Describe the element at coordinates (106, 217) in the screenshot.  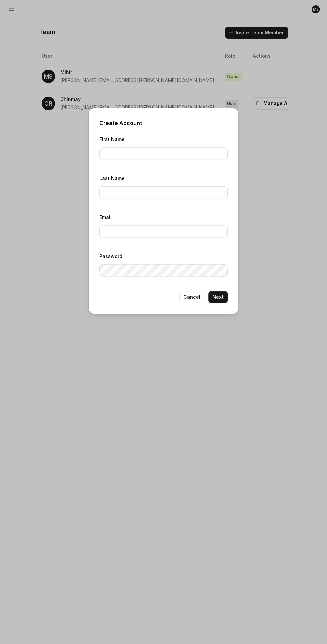
I see `label: Email` at that location.